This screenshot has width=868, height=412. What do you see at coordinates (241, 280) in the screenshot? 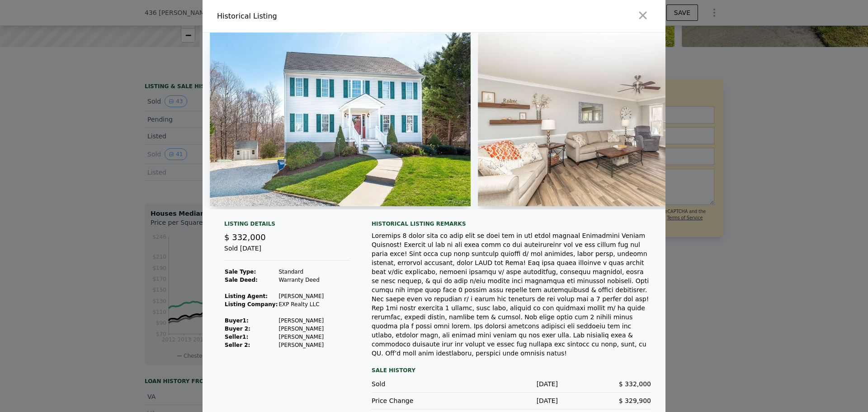
I see `strong: Sale Deed:` at bounding box center [241, 280].